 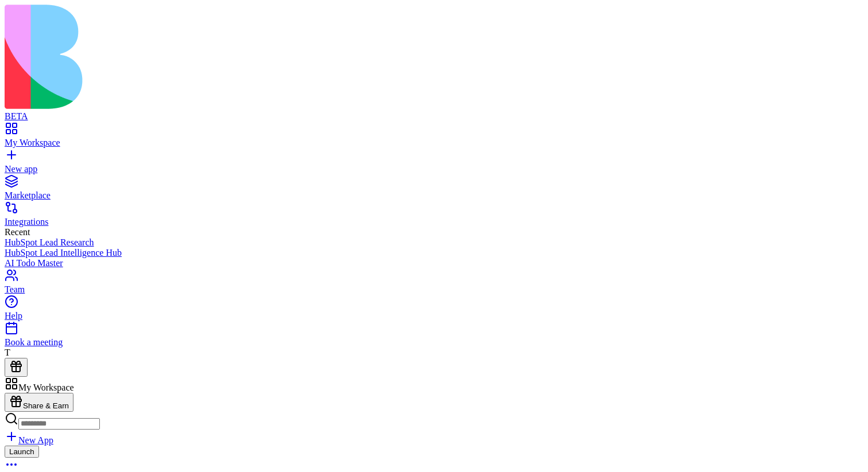 I want to click on a: HubSpot Lead Intelligence Hub, so click(x=434, y=253).